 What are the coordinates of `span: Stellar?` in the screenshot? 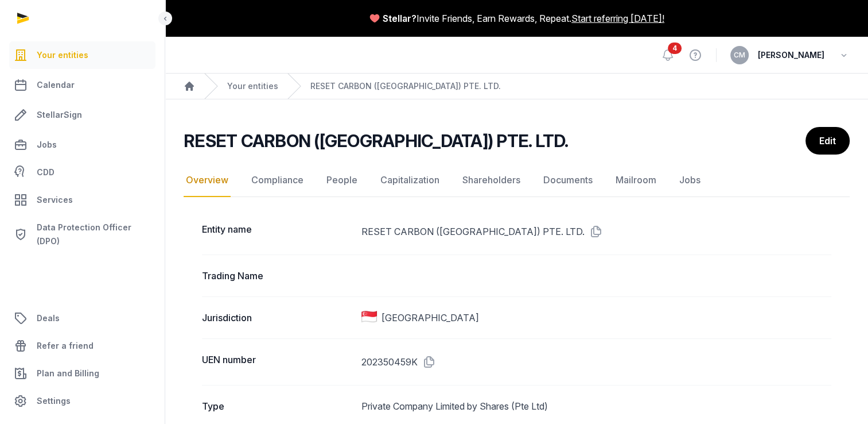 It's located at (400, 19).